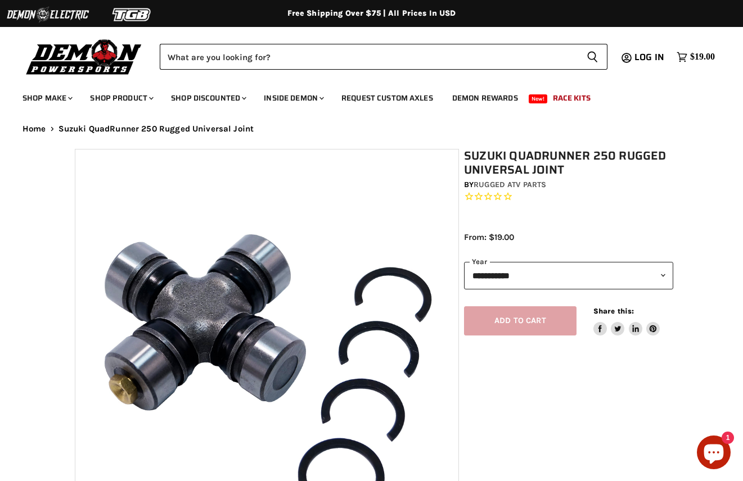 The image size is (743, 481). Describe the element at coordinates (132, 15) in the screenshot. I see `img: TGB Logo 2` at that location.